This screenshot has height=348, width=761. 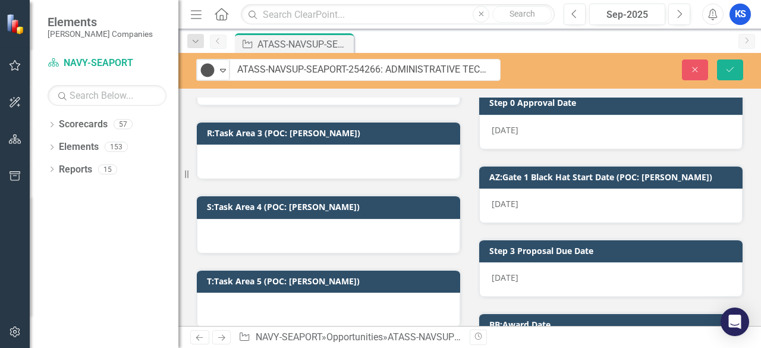 I want to click on div: ATASS-NAVSUP-SEAPORT-254266: ADMINISTRATIVE TECHNICAL AND ANALYTICAL SUPPORT SERVICES (SEAPORT NXG), so click(x=304, y=44).